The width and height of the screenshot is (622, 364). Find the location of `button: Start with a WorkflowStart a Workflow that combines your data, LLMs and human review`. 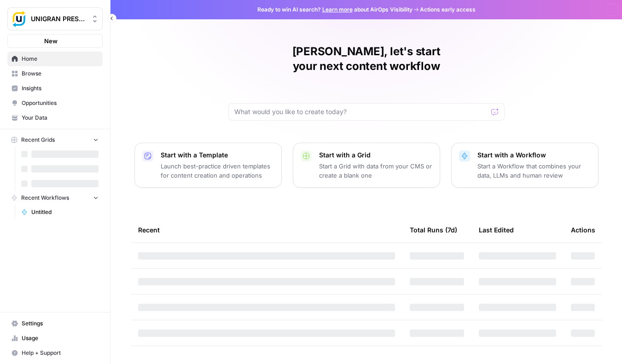

button: Start with a WorkflowStart a Workflow that combines your data, LLMs and human review is located at coordinates (525, 165).